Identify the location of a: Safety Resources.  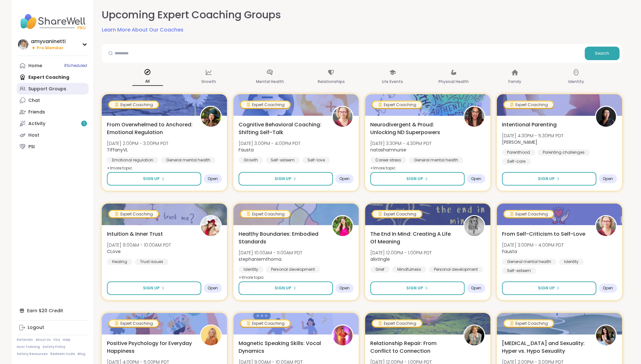
(32, 354).